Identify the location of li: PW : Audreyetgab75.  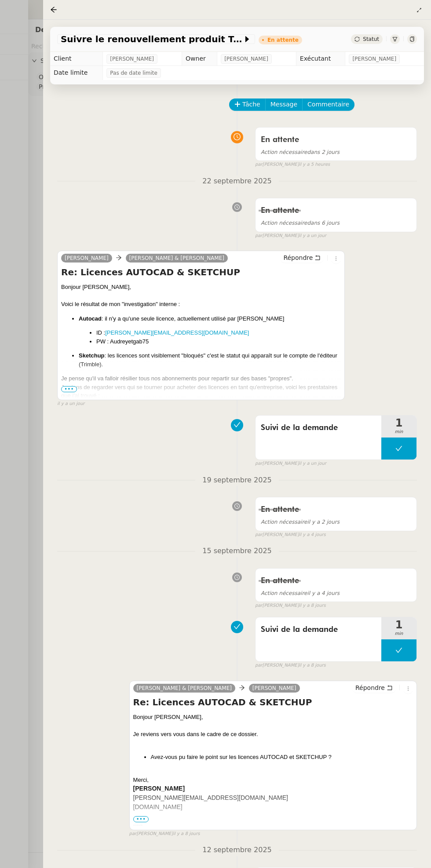
(219, 341).